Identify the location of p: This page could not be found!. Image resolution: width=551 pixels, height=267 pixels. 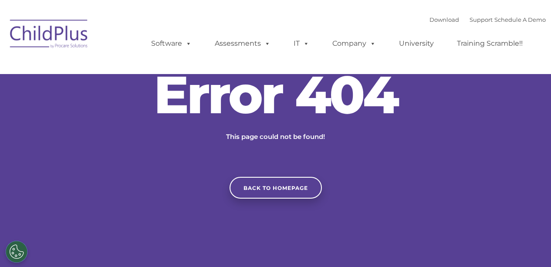
(276, 137).